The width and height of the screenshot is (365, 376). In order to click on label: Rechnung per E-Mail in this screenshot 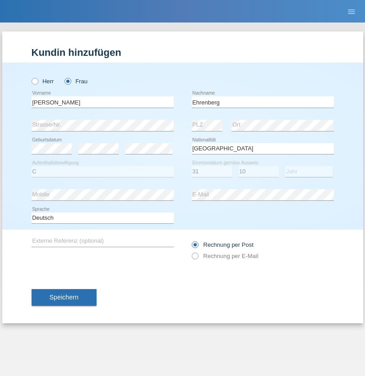, I will do `click(225, 256)`.